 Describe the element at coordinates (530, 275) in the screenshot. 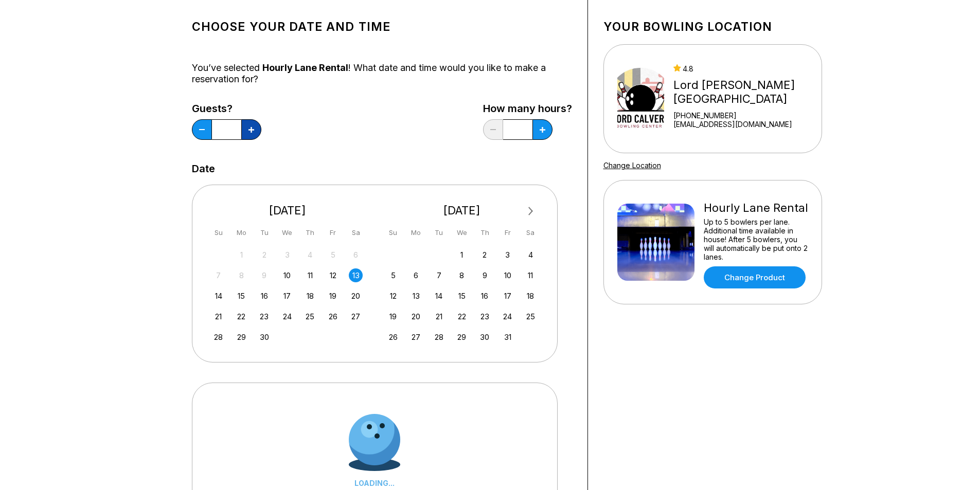

I see `div: Choose Saturday, October 11th, 2025` at that location.